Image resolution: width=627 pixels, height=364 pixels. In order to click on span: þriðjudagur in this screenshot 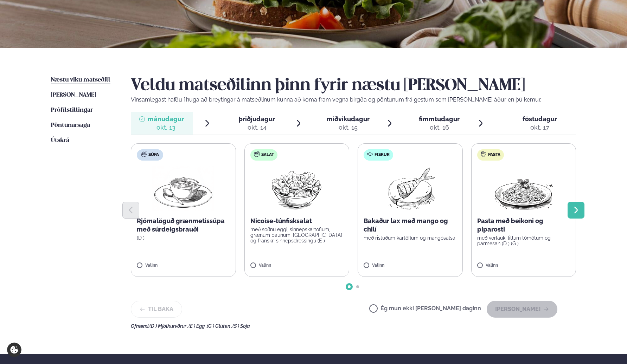, I will do `click(257, 119)`.